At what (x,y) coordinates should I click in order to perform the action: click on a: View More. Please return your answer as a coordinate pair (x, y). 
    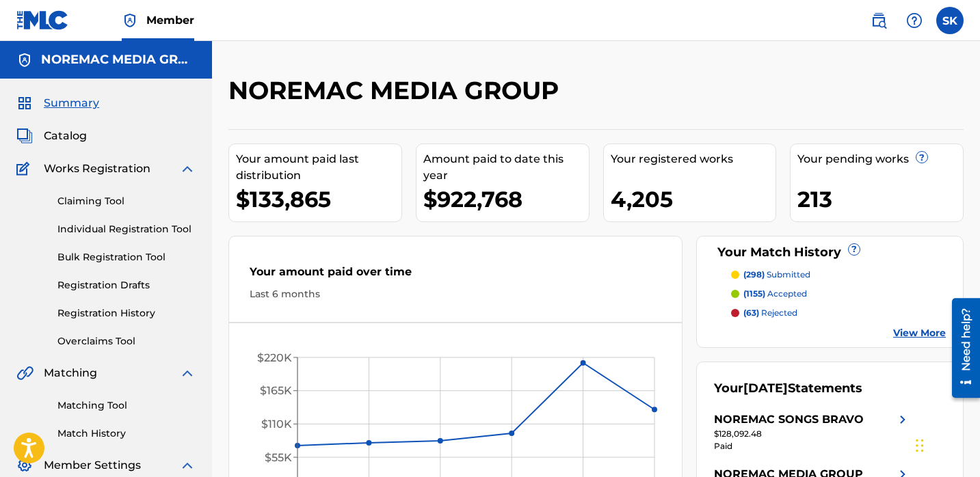
    Looking at the image, I should click on (919, 333).